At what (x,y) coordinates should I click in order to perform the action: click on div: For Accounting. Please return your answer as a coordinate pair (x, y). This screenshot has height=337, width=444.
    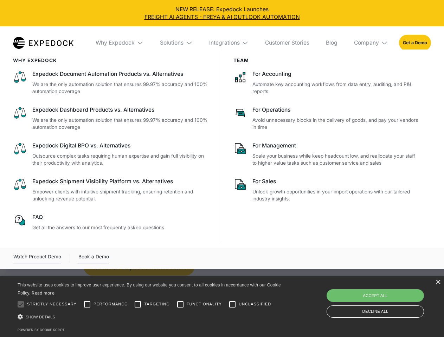
    Looking at the image, I should click on (336, 74).